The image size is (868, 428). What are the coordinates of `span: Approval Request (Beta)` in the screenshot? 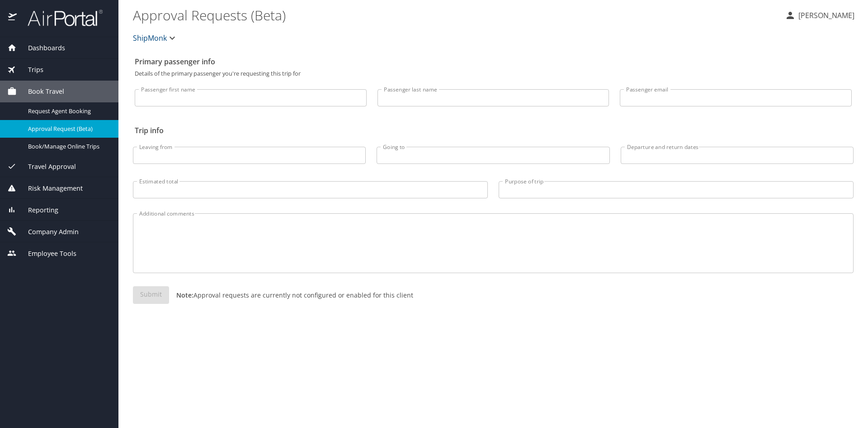 It's located at (68, 129).